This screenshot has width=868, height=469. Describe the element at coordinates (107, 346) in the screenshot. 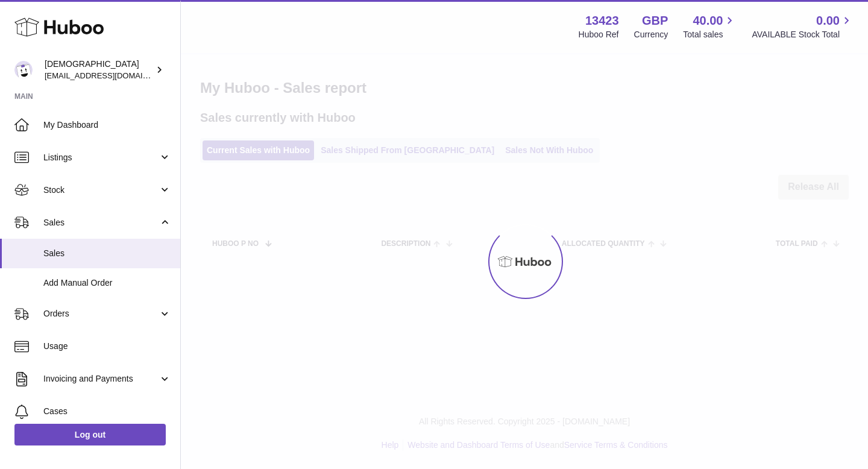

I see `span: Usage` at that location.